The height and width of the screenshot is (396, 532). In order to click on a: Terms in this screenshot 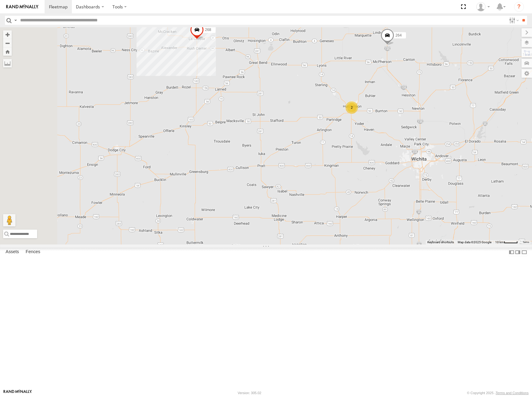, I will do `click(526, 242)`.